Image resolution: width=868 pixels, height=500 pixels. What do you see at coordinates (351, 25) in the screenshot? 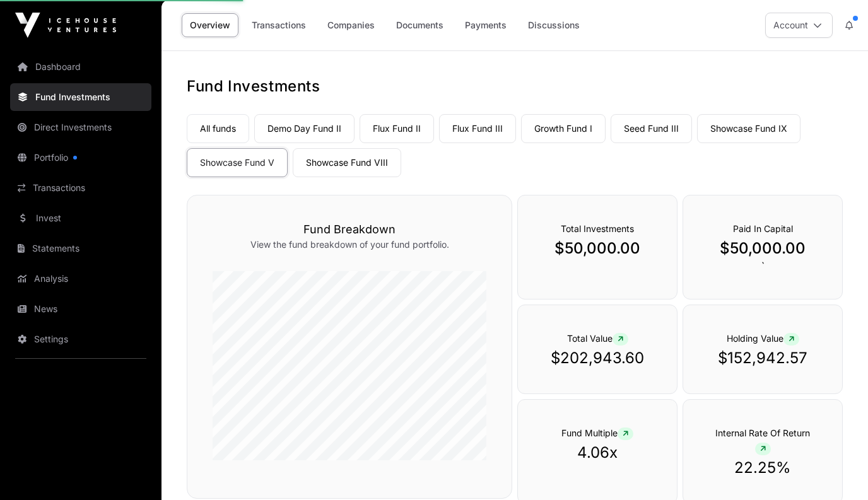
I see `a: Companies` at bounding box center [351, 25].